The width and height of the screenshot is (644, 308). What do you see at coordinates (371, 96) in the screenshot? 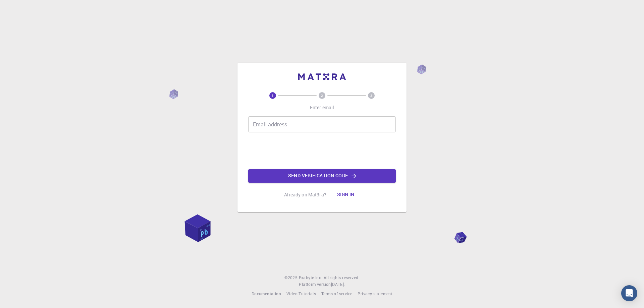
I see `text: 3` at bounding box center [371, 96].